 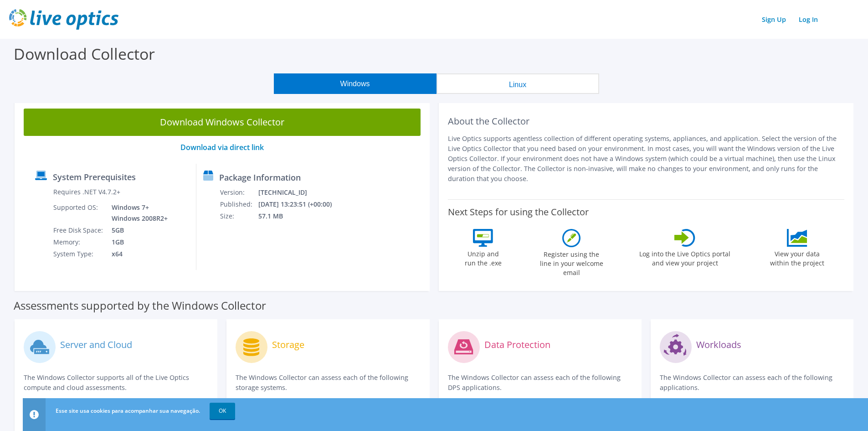 I want to click on p: The Windows Collector can assess each of the following DPS applications., so click(x=540, y=383).